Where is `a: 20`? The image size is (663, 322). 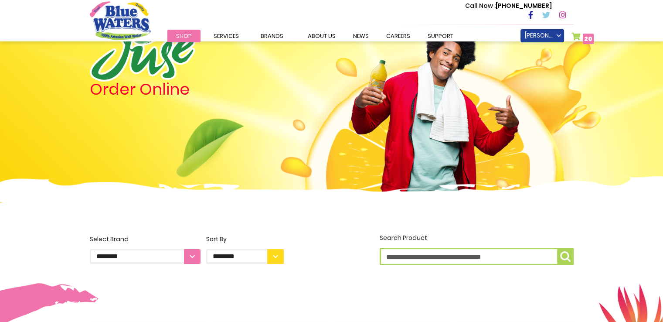 a: 20 is located at coordinates (583, 38).